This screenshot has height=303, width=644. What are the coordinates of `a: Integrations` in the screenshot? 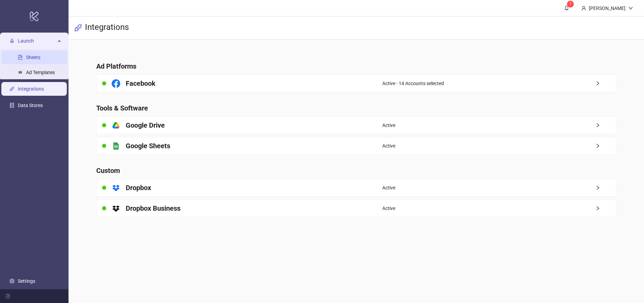 It's located at (31, 89).